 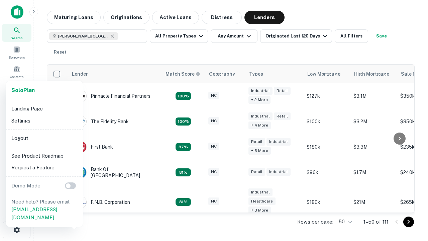 What do you see at coordinates (26, 186) in the screenshot?
I see `p: Demo Mode` at bounding box center [26, 186].